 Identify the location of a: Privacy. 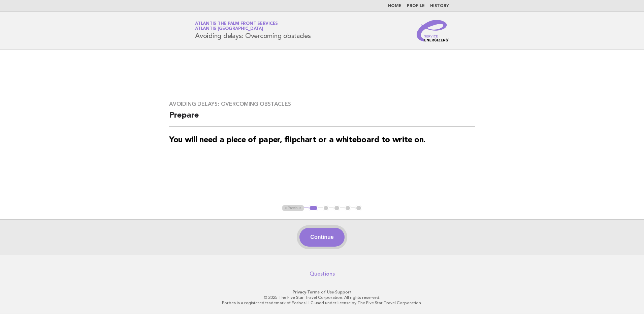
(299, 293).